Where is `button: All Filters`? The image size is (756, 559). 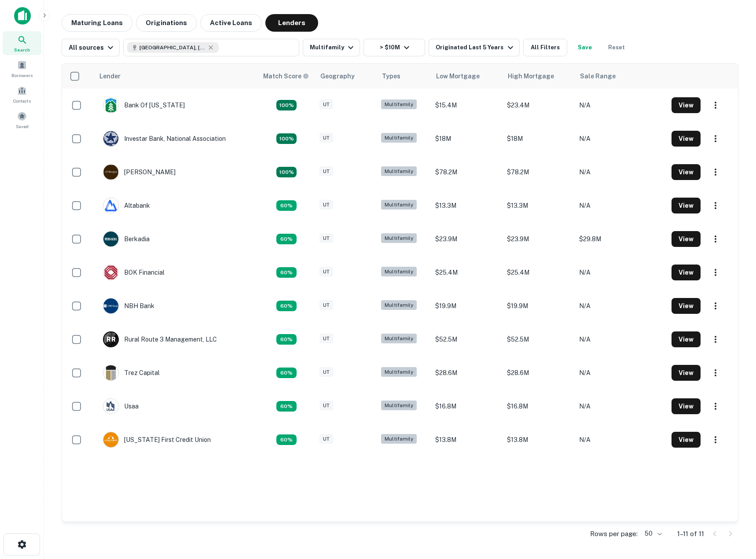 button: All Filters is located at coordinates (545, 47).